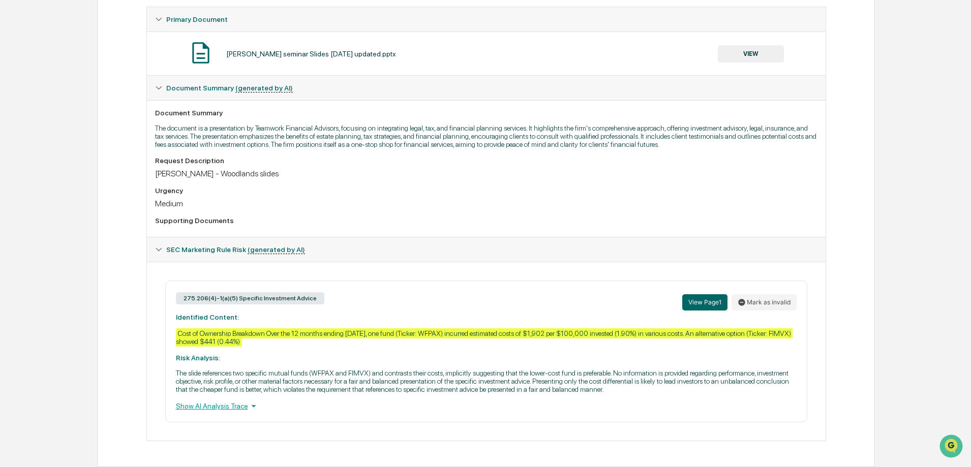  I want to click on a: Powered byPylon, so click(97, 176).